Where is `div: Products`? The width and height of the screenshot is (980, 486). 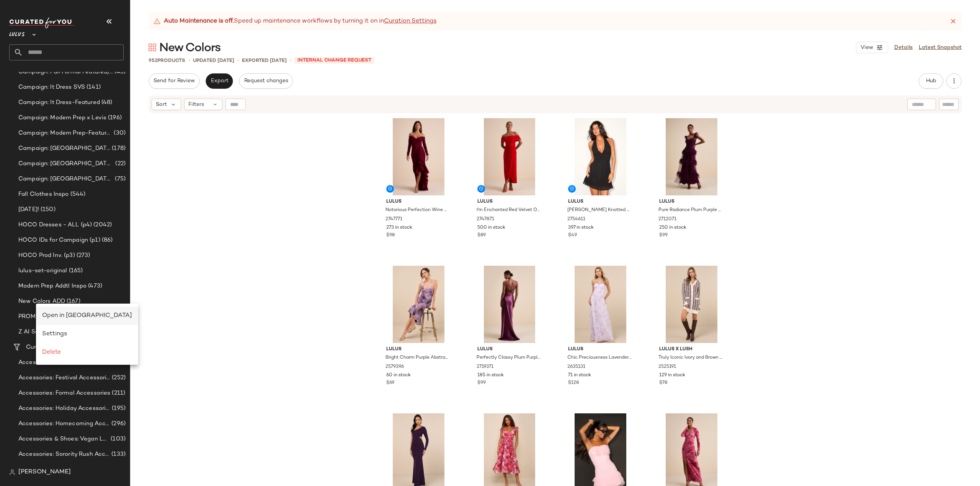
div: Products is located at coordinates (167, 61).